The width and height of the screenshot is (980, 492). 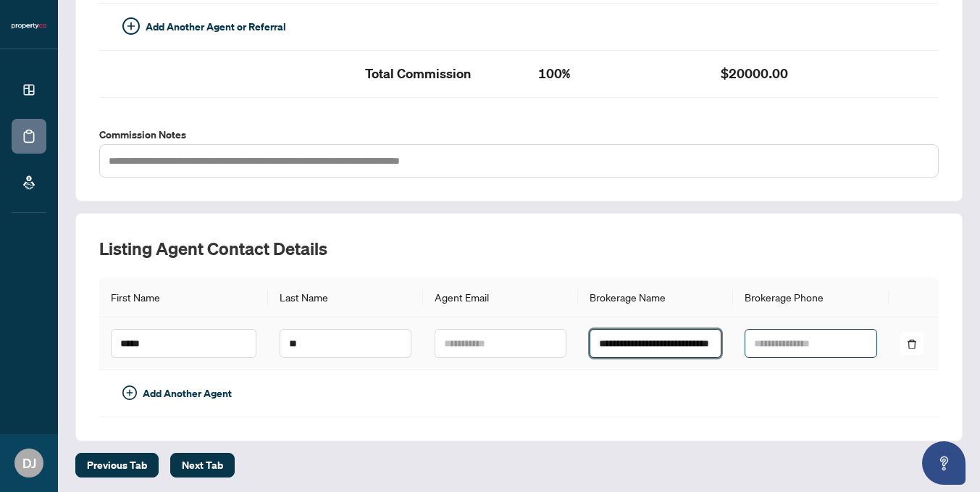 What do you see at coordinates (29, 26) in the screenshot?
I see `img: logo` at bounding box center [29, 26].